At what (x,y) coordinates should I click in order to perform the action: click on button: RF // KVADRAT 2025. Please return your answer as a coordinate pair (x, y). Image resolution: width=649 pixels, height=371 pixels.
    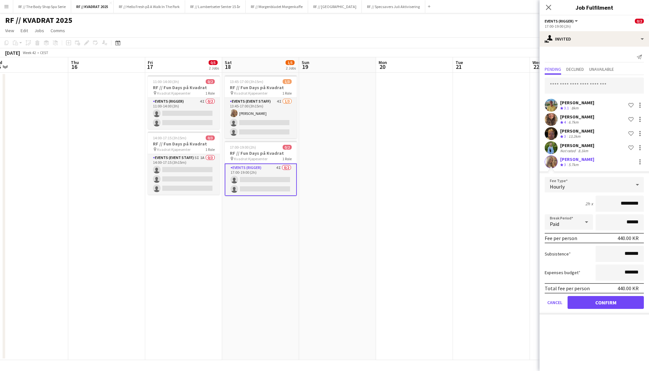
    Looking at the image, I should click on (92, 6).